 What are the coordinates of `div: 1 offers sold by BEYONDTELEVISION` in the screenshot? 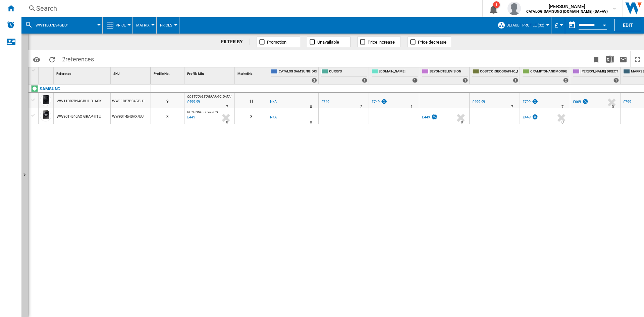 It's located at (465, 80).